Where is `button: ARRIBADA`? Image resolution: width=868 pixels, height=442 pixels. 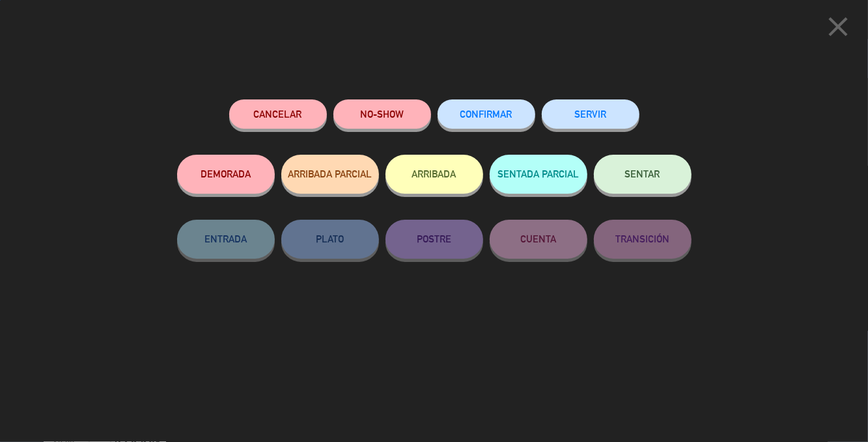
button: ARRIBADA is located at coordinates (434, 174).